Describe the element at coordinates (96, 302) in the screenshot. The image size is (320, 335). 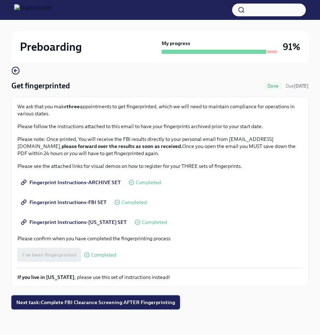
I see `button: Next task:Complete FBI Clearance Screening AFTER Fingerprinting` at that location.